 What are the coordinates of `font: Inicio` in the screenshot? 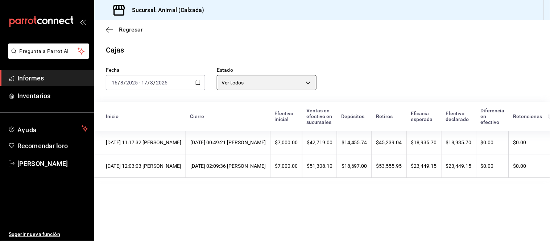 It's located at (112, 116).